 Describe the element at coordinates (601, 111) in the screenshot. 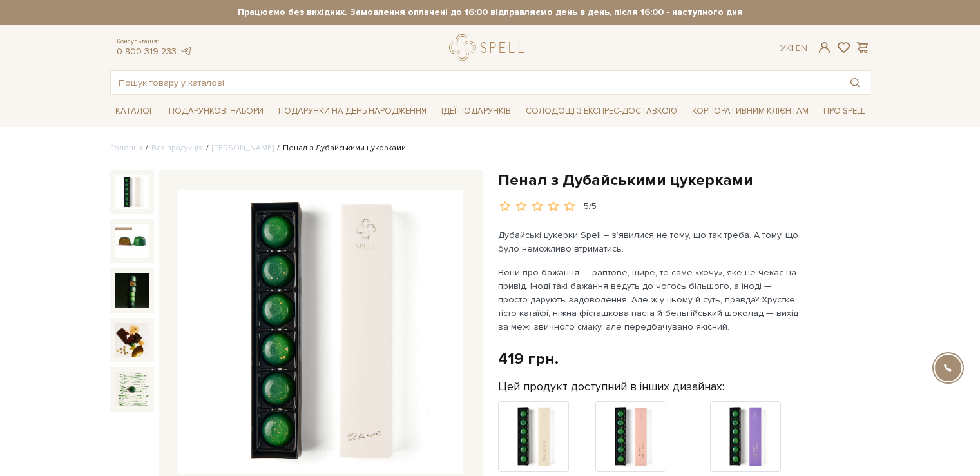

I see `a: Солодощі з експрес-доставкою` at that location.